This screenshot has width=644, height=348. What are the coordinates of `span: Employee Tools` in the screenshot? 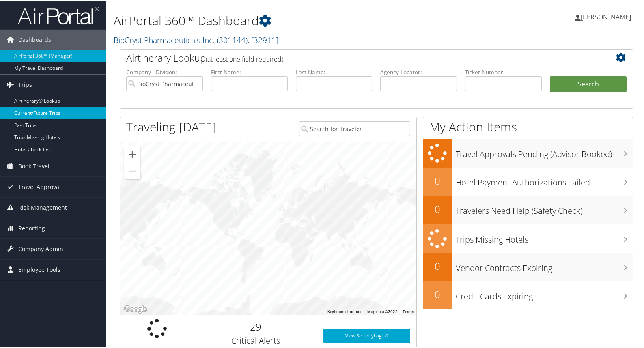 It's located at (39, 269).